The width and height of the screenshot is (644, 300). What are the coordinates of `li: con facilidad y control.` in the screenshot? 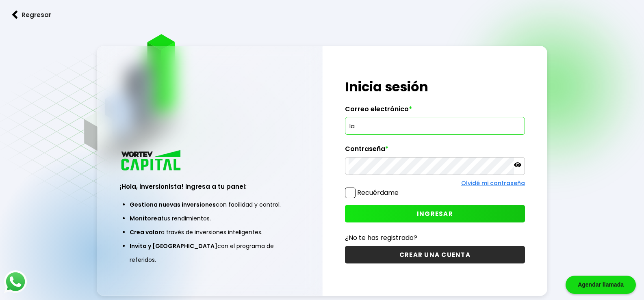 It's located at (209, 205).